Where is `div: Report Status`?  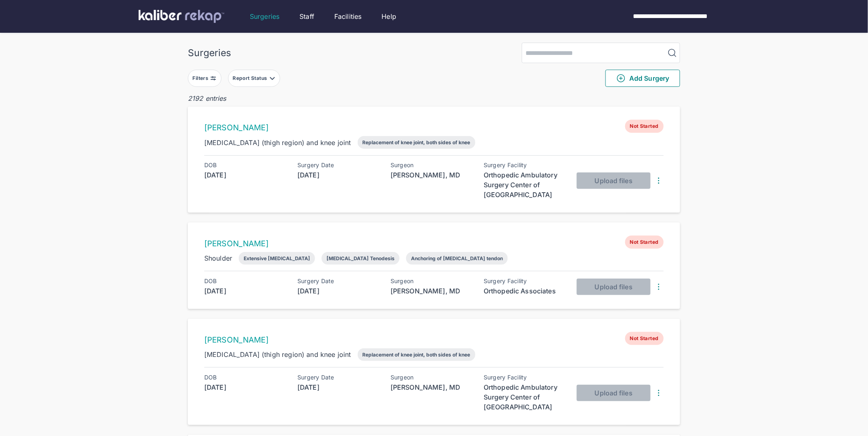
div: Report Status is located at coordinates (251, 78).